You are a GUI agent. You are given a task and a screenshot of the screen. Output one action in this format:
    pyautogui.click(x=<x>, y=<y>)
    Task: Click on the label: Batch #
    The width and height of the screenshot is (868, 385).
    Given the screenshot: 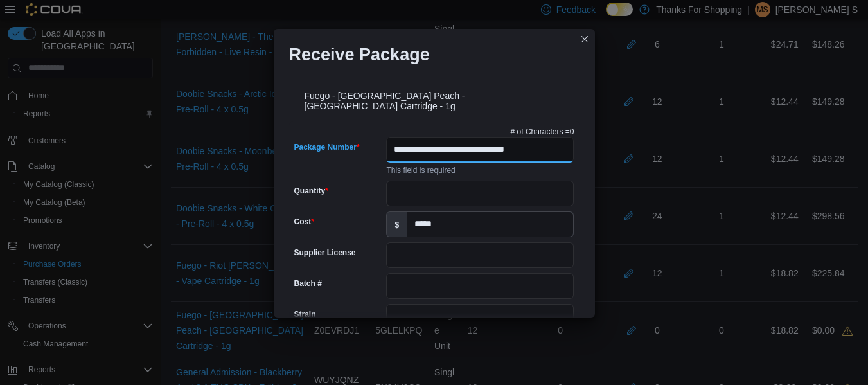 What is the action you would take?
    pyautogui.click(x=308, y=283)
    